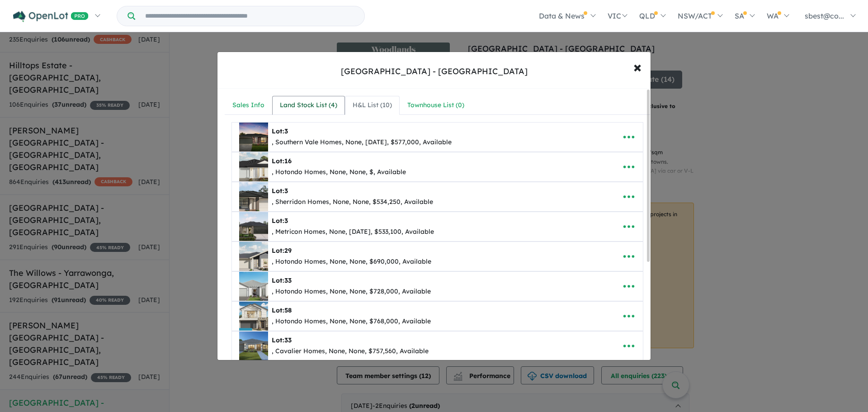 This screenshot has height=412, width=868. I want to click on img: Woodlands%20Estate%20-%20Nagambie%20-%20Lot%2029___1754960652.png, so click(254, 257).